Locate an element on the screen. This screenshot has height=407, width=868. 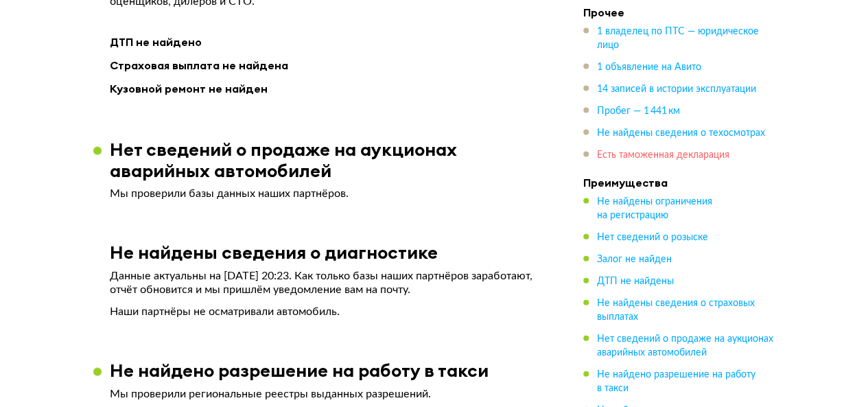
span: Не найдены сведения о страховых выплатах is located at coordinates (676, 310).